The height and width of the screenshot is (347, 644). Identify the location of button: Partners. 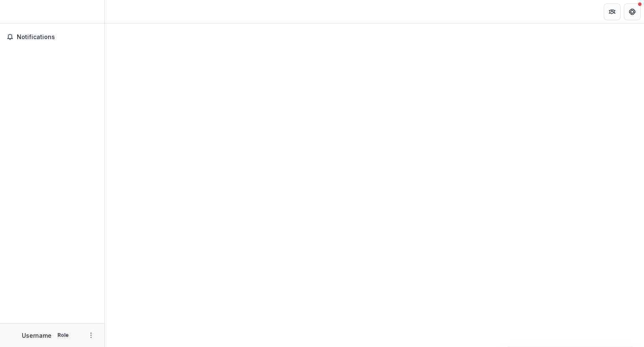
(612, 12).